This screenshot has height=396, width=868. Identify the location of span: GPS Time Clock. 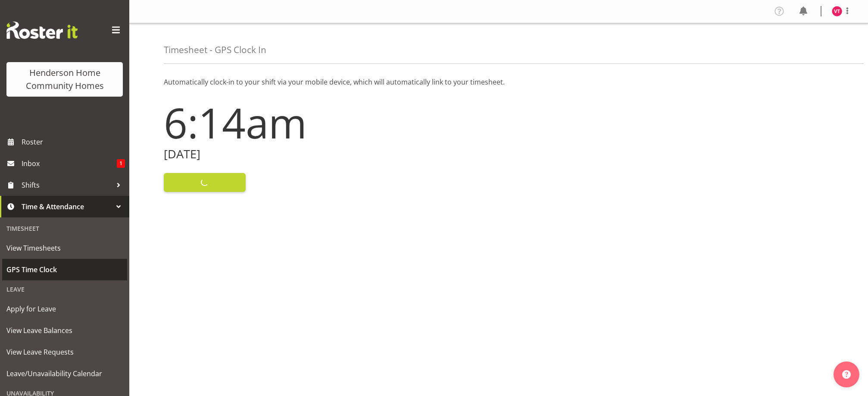
(65, 269).